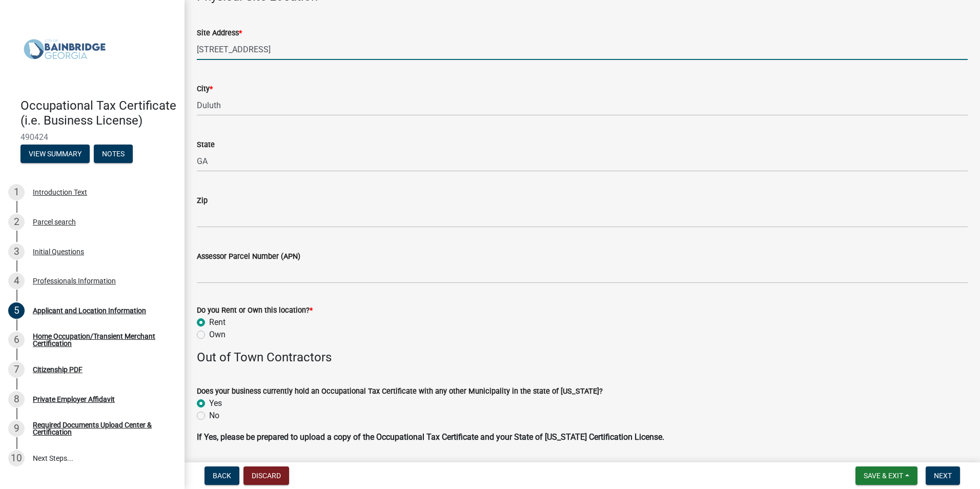 The image size is (980, 489). I want to click on wm-modal-confirm: Summary, so click(54, 154).